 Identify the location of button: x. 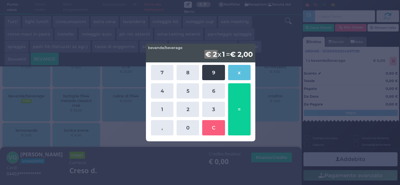
(239, 72).